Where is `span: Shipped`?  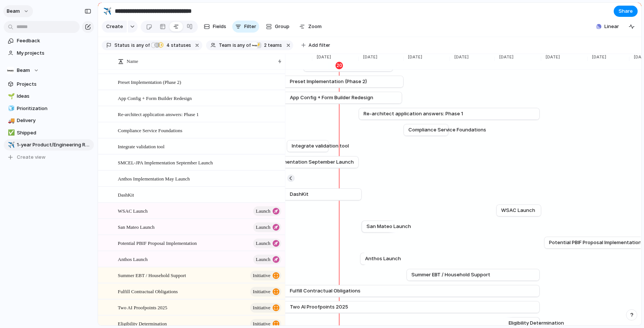 span: Shipped is located at coordinates (54, 133).